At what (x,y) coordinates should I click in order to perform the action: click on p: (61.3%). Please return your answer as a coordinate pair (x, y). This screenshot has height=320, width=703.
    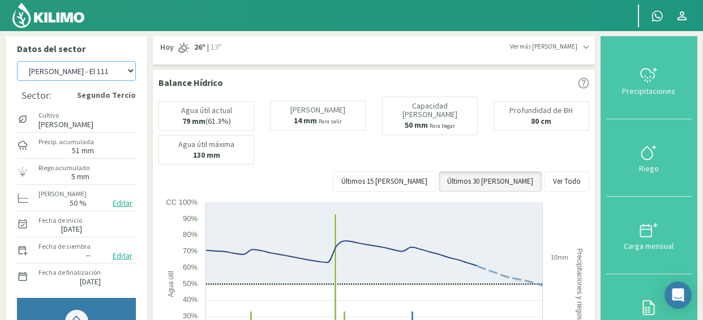
    Looking at the image, I should click on (207, 121).